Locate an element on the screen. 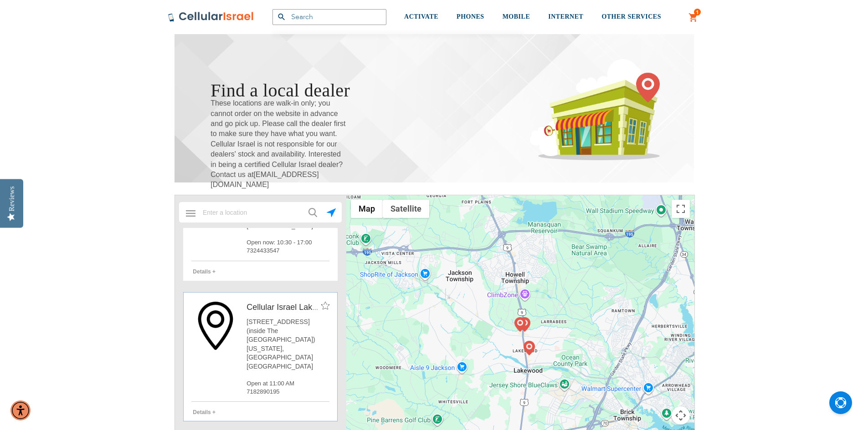 The width and height of the screenshot is (868, 430). span: OTHER SERVICES is located at coordinates (631, 16).